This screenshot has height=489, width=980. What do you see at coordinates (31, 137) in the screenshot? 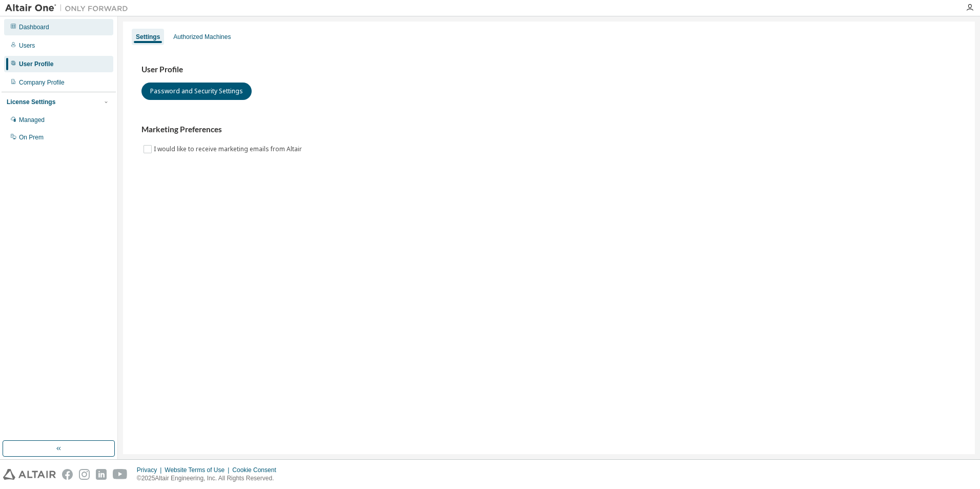
I see `div: On Prem` at bounding box center [31, 137].